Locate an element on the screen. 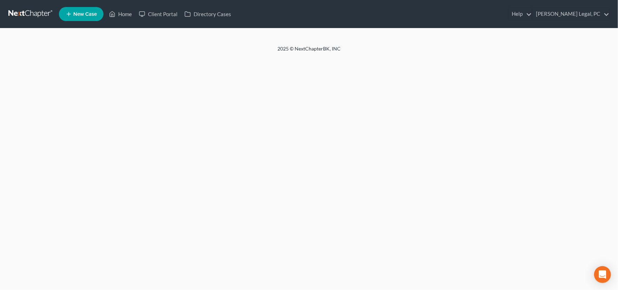  new-legal-case-button: New Case is located at coordinates (81, 14).